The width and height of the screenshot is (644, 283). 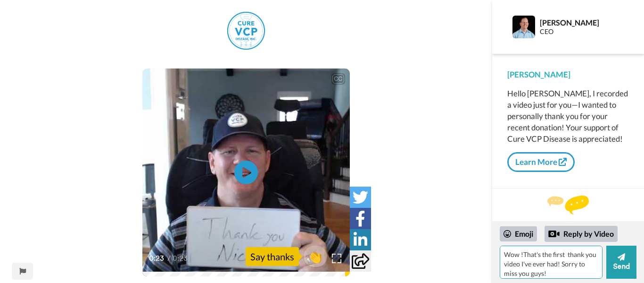 What do you see at coordinates (569, 205) in the screenshot?
I see `img: message.svg` at bounding box center [569, 205].